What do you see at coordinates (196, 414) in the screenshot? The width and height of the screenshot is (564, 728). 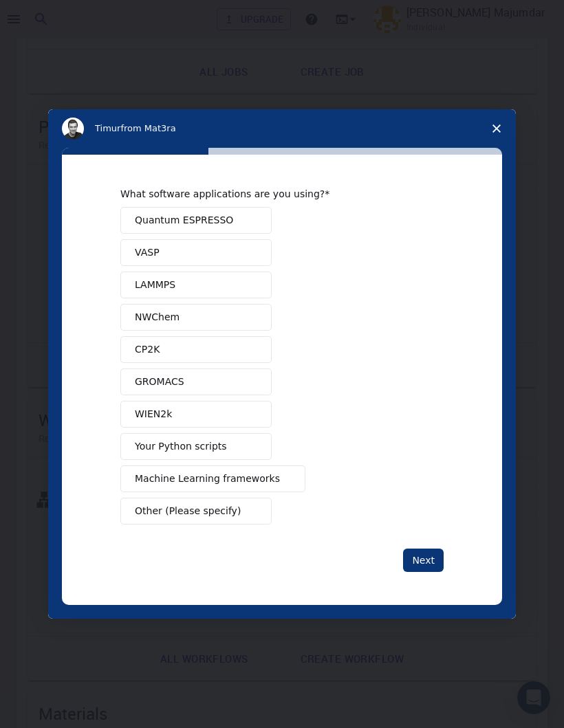 I see `button: WIEN2k` at bounding box center [196, 414].